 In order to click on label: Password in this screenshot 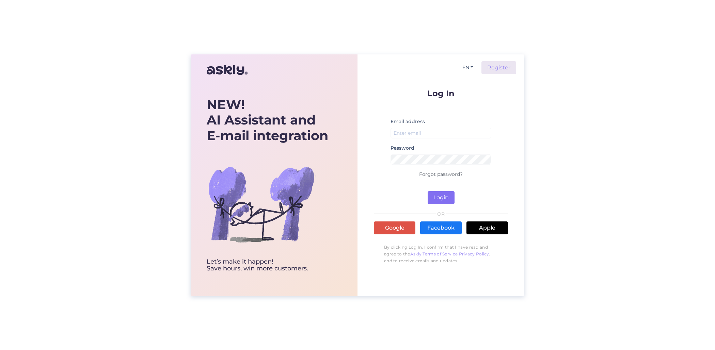, I will do `click(402, 148)`.